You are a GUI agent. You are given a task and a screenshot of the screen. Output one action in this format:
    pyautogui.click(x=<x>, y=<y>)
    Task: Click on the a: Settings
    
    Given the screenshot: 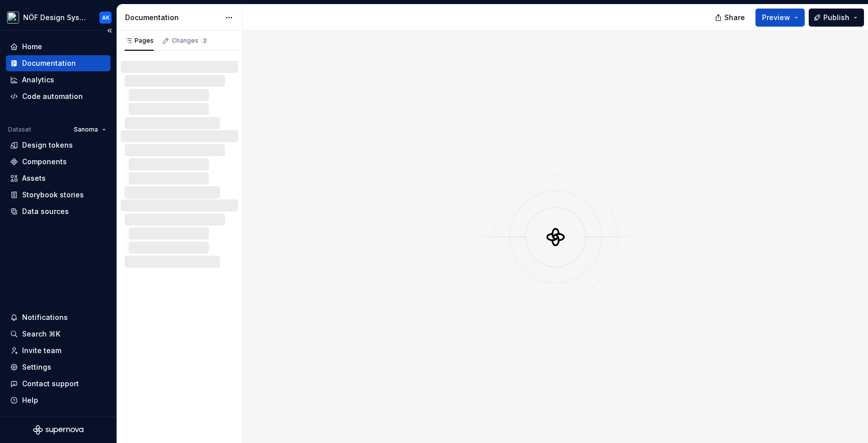 What is the action you would take?
    pyautogui.click(x=58, y=367)
    